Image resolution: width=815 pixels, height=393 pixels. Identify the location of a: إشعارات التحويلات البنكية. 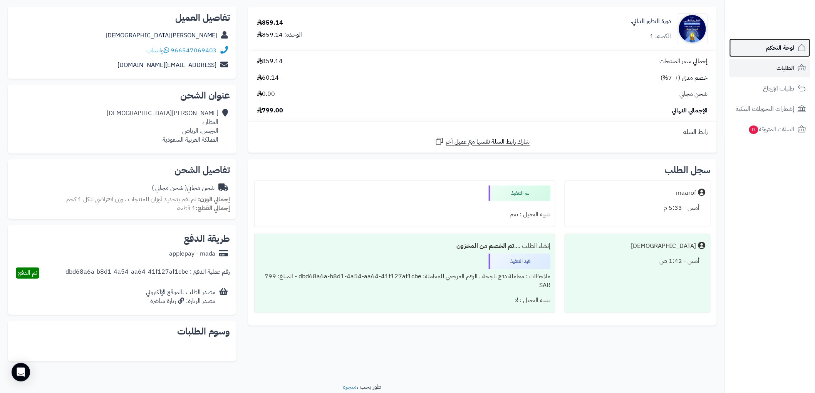
(770, 109).